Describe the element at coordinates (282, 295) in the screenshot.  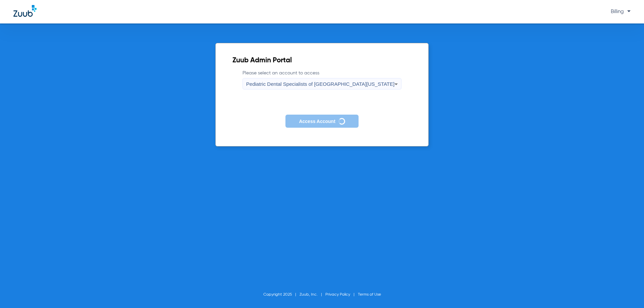
I see `li: Copyright 2025` at that location.